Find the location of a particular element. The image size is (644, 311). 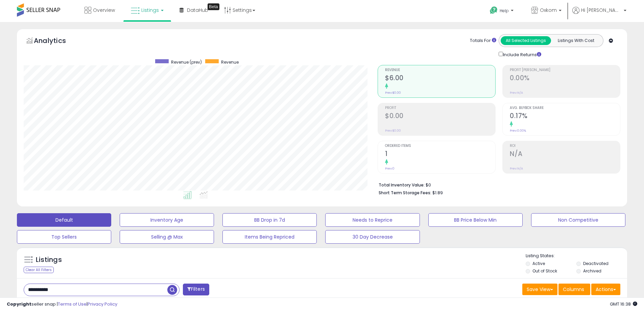

div: Clear All Filters is located at coordinates (39, 270).